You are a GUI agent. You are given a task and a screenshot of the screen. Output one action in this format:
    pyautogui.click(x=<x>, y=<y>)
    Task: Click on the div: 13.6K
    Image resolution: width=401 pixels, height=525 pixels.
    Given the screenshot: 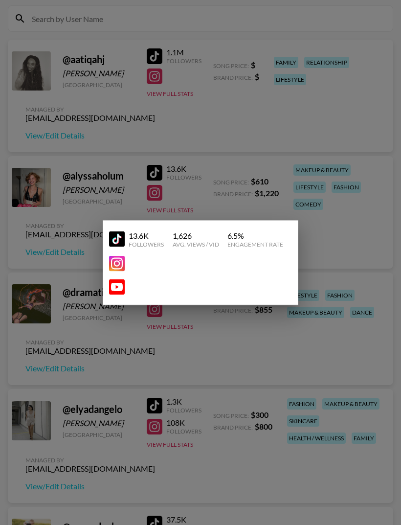 What is the action you would take?
    pyautogui.click(x=146, y=235)
    